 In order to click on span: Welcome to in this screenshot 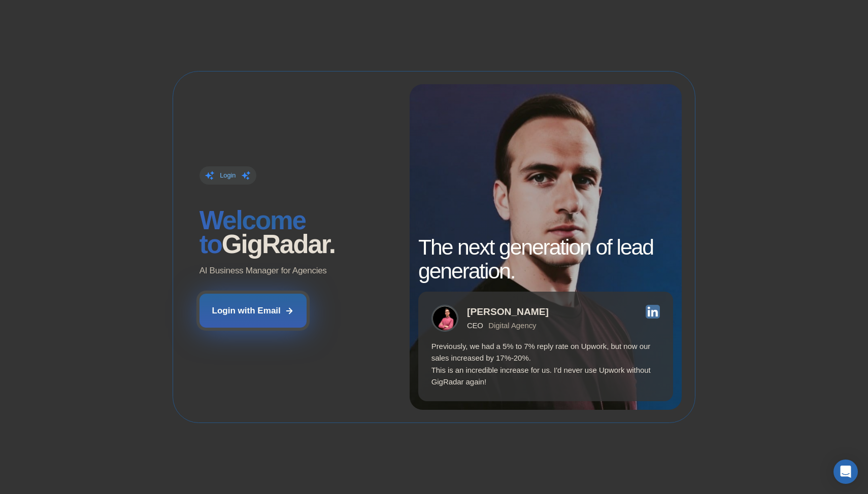, I will do `click(252, 232)`.